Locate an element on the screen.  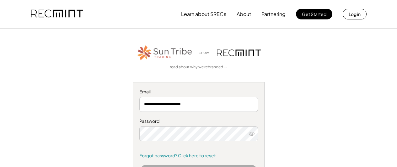
button: Partnering is located at coordinates (273, 14).